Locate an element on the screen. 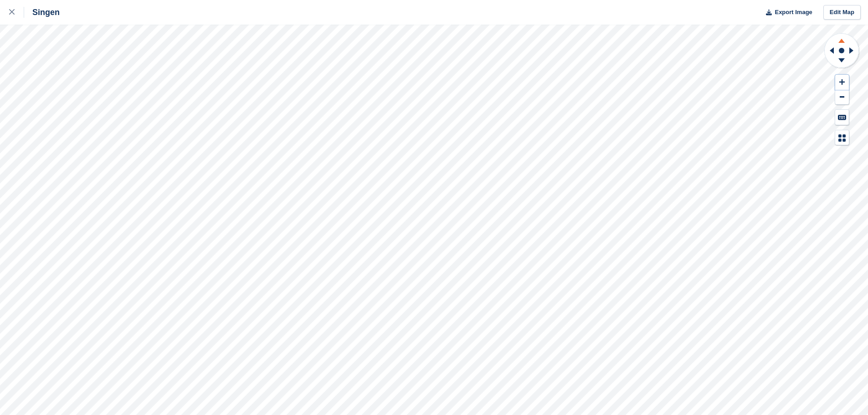 The width and height of the screenshot is (868, 415). button: Export Image is located at coordinates (786, 12).